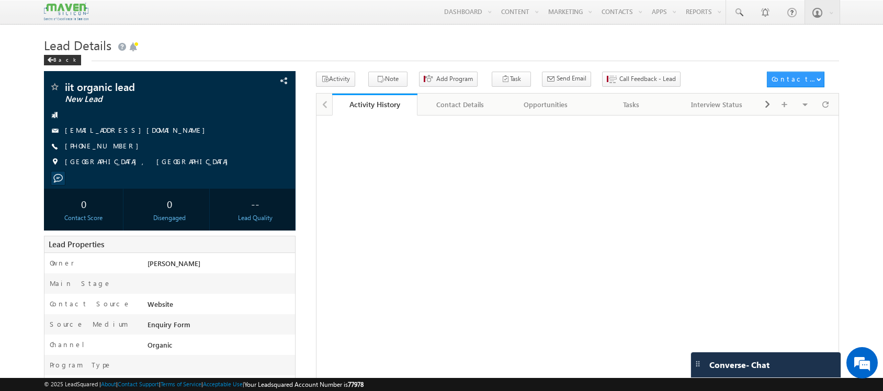 Image resolution: width=883 pixels, height=391 pixels. I want to click on a: Acceptable Use, so click(223, 384).